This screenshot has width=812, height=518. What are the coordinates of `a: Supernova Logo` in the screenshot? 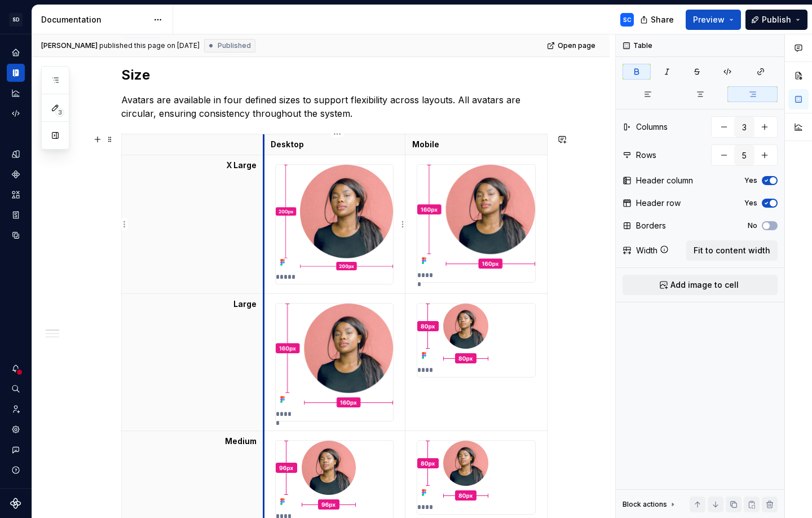 It's located at (16, 504).